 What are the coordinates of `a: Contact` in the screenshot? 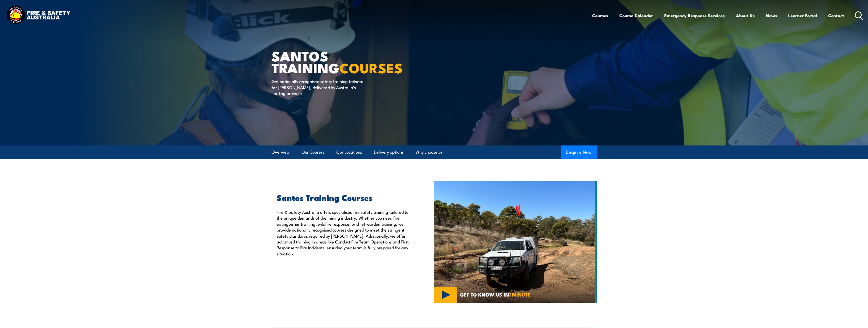 It's located at (836, 16).